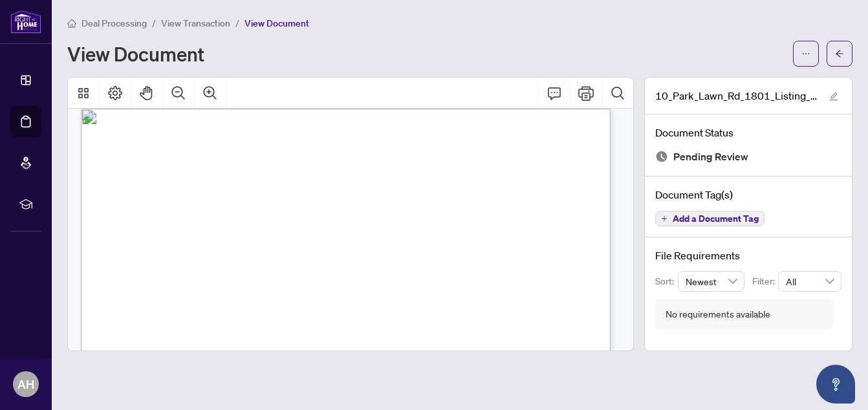  What do you see at coordinates (834, 96) in the screenshot?
I see `span: edit` at bounding box center [834, 96].